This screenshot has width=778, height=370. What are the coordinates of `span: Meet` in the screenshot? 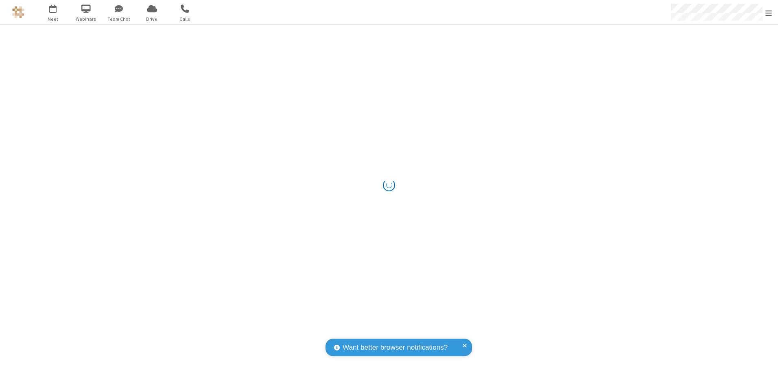 It's located at (53, 19).